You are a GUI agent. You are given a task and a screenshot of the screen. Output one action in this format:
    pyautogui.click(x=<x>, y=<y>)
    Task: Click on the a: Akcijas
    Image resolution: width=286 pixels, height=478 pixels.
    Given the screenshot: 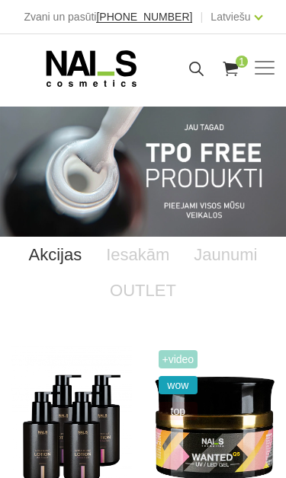 What is the action you would take?
    pyautogui.click(x=56, y=255)
    